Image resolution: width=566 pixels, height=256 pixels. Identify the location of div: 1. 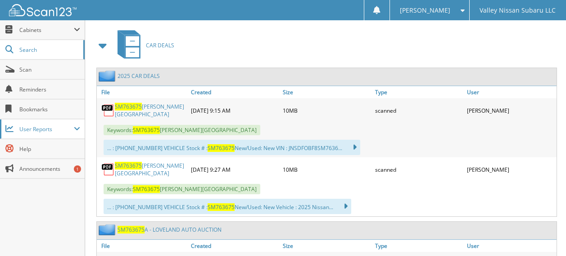
(77, 169).